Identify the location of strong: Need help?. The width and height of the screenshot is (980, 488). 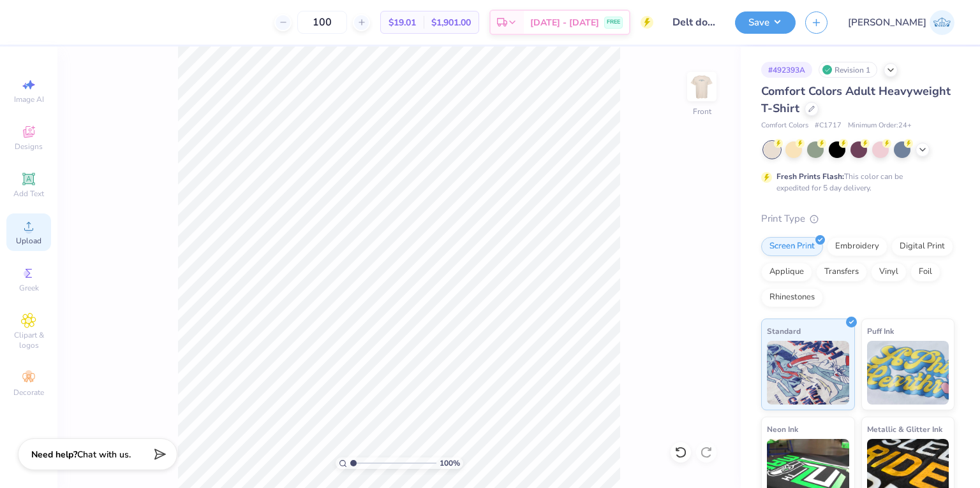
(55, 454).